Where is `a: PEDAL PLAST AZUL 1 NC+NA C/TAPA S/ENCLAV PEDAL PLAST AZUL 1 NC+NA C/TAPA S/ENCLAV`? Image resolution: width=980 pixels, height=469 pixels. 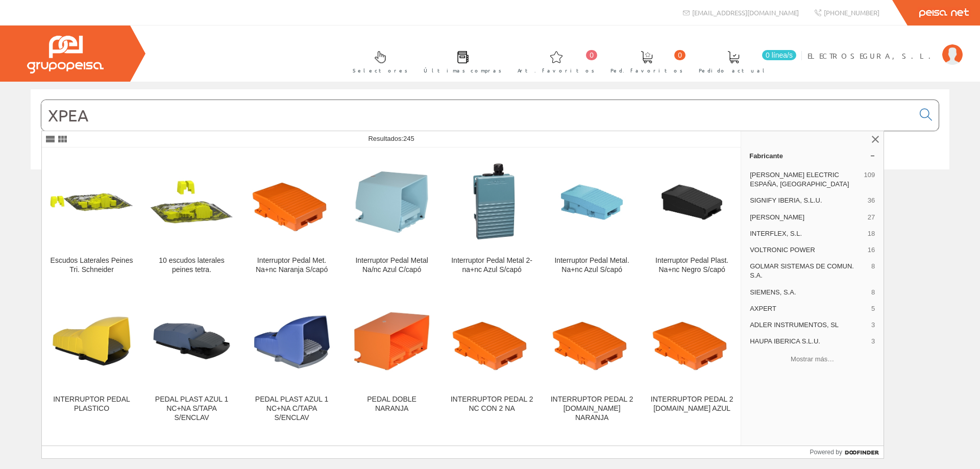
a: PEDAL PLAST AZUL 1 NC+NA C/TAPA S/ENCLAV PEDAL PLAST AZUL 1 NC+NA C/TAPA S/ENCLAV is located at coordinates (292, 360).